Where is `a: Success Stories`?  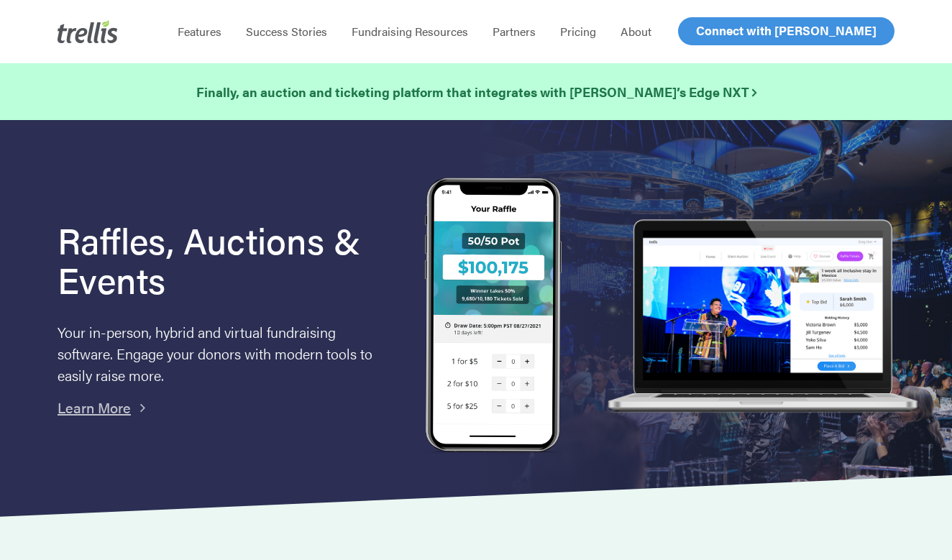 a: Success Stories is located at coordinates (286, 31).